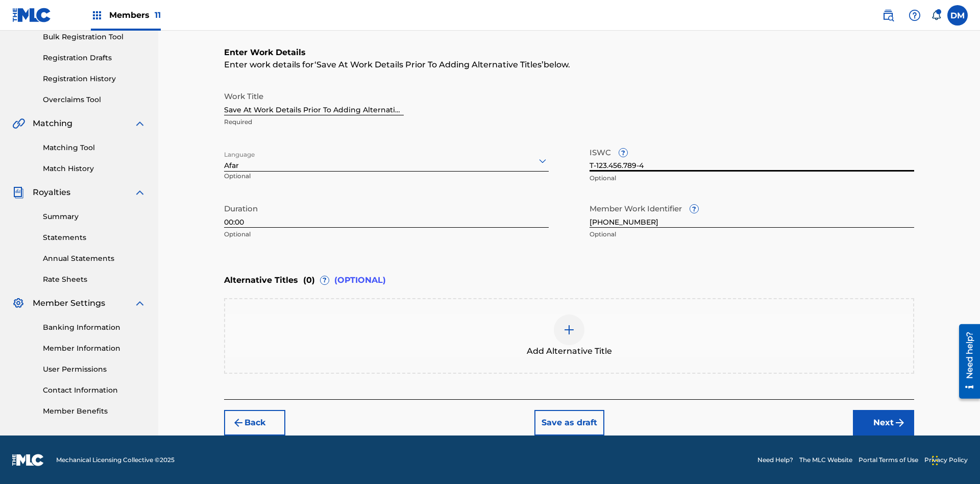 Image resolution: width=980 pixels, height=484 pixels. Describe the element at coordinates (826, 460) in the screenshot. I see `a: The MLC Website` at that location.